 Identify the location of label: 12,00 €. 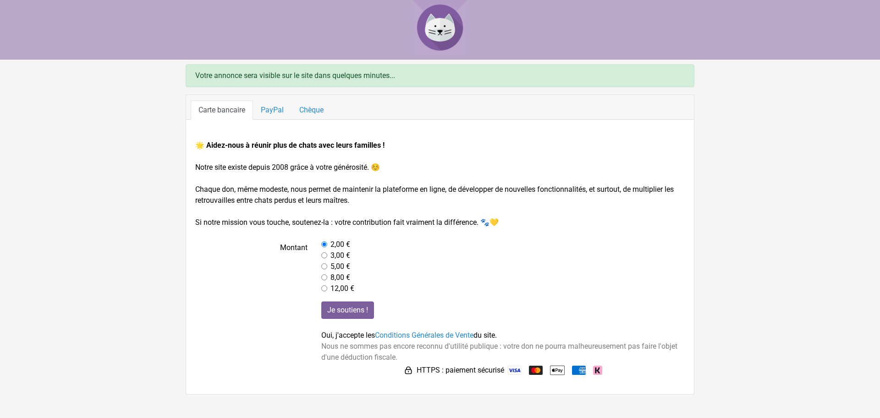
(342, 288).